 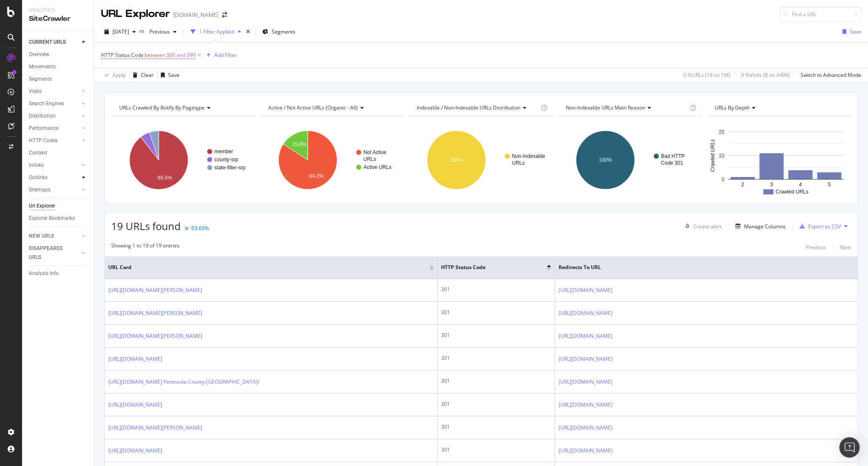 What do you see at coordinates (477, 108) in the screenshot?
I see `h4: Indexable / Non-Indexable URLs Distribution` at bounding box center [477, 108].